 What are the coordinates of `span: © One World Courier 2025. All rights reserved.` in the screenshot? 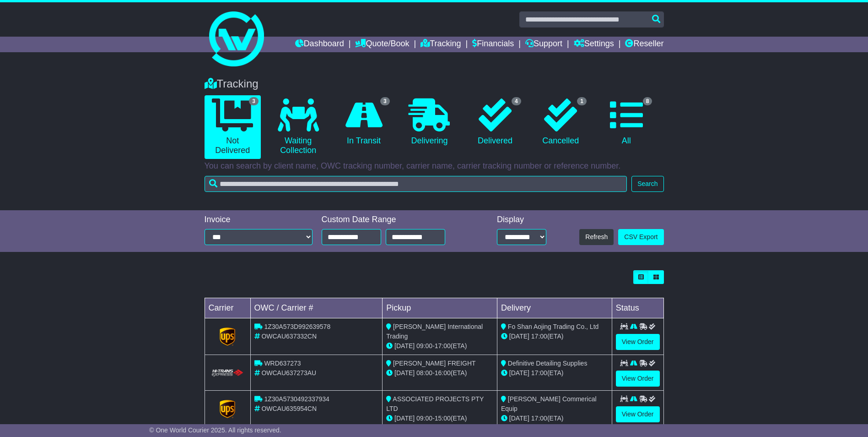 It's located at (215, 430).